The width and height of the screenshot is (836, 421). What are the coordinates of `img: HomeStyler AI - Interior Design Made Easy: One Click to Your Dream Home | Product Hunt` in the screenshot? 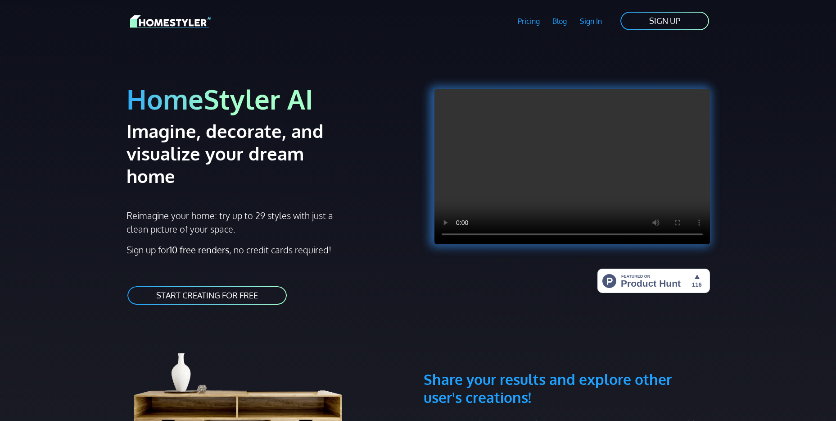 It's located at (654, 281).